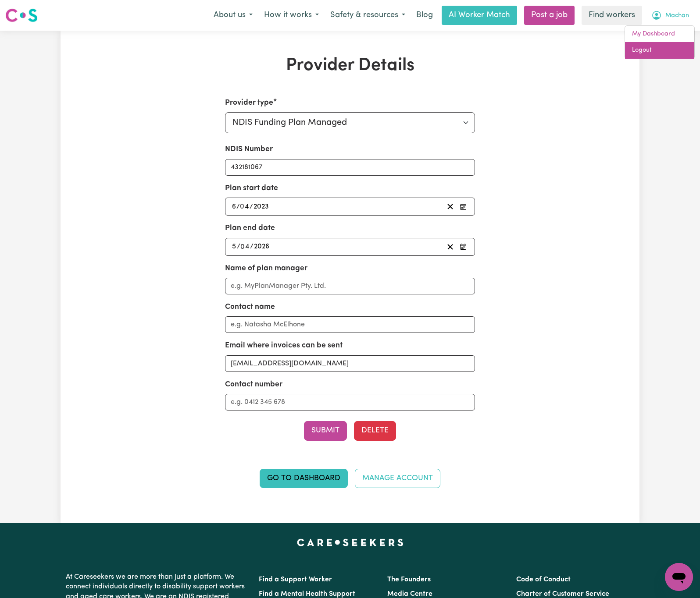  I want to click on input: e.g. 0412 345 678, so click(350, 402).